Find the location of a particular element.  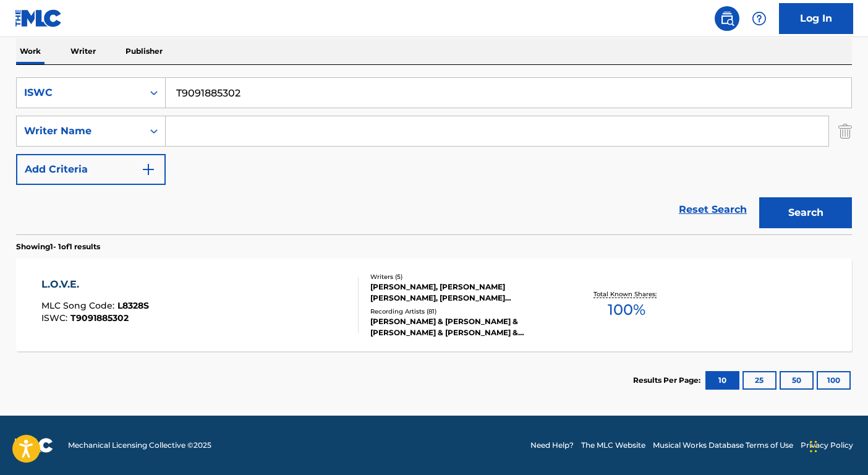

button: 50 is located at coordinates (796, 381).